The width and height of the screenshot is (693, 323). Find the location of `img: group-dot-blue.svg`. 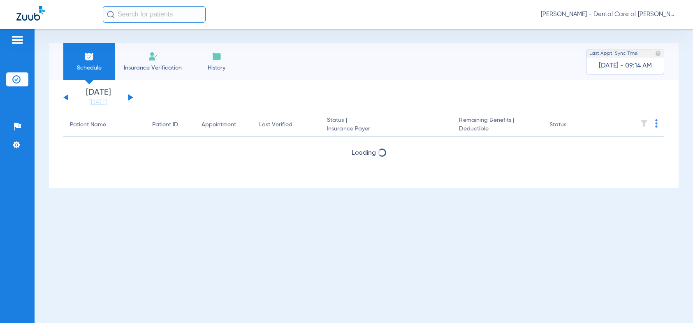

img: group-dot-blue.svg is located at coordinates (657, 123).